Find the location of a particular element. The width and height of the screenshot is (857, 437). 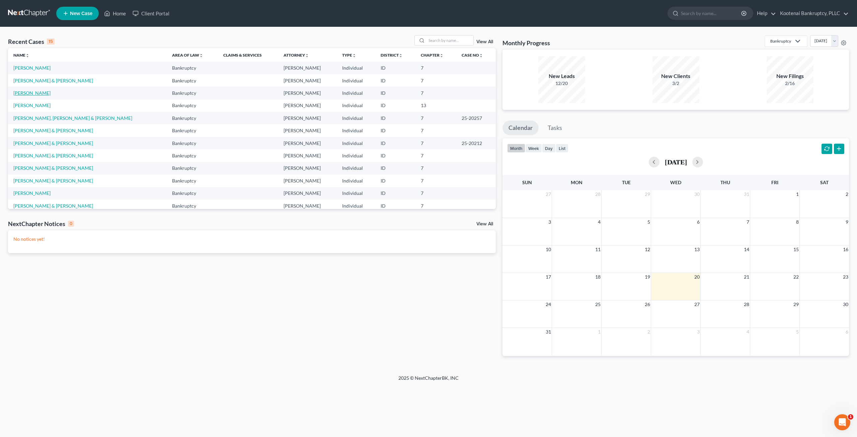

div: 2/16 is located at coordinates (790, 83).